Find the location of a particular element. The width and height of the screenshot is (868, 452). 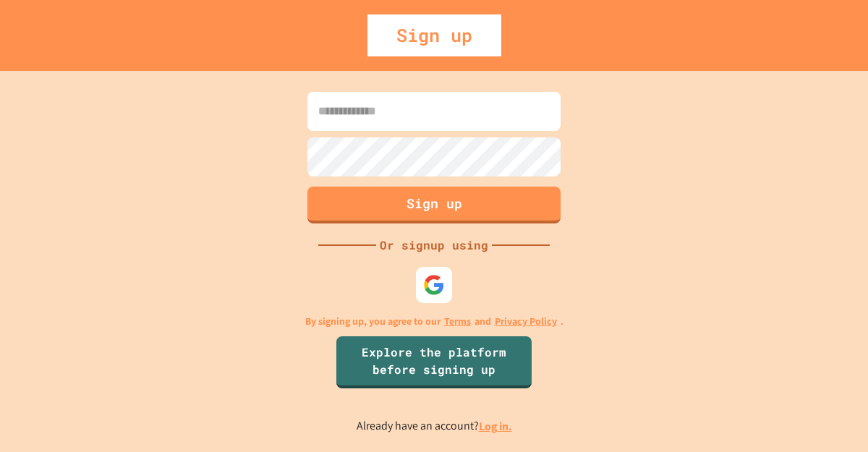

div: Or signup using is located at coordinates (434, 245).